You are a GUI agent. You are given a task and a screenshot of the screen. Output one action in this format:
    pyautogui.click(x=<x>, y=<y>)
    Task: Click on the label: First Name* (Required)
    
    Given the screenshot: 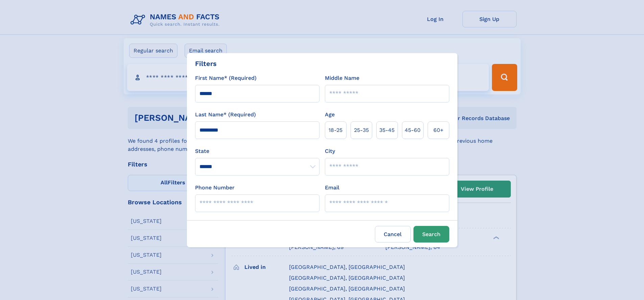 What is the action you would take?
    pyautogui.click(x=226, y=78)
    